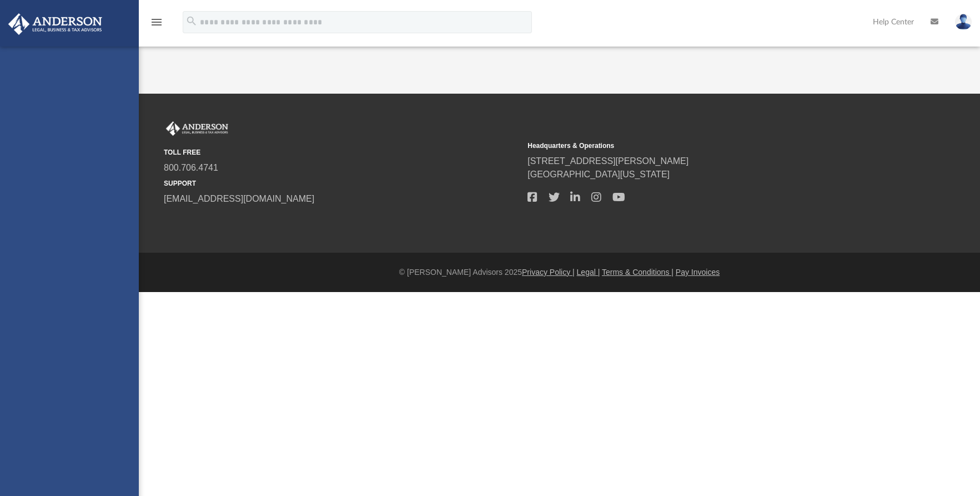 Image resolution: width=980 pixels, height=496 pixels. Describe the element at coordinates (341, 184) in the screenshot. I see `small: SUPPORT` at that location.